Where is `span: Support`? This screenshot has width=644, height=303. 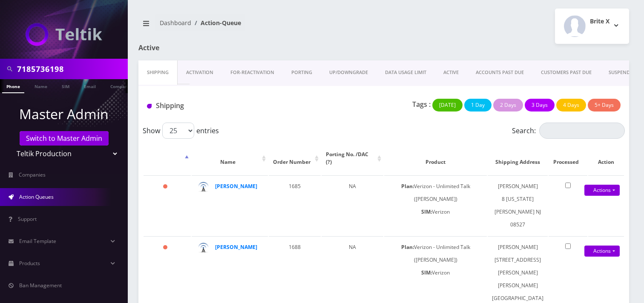 span: Support is located at coordinates (27, 219).